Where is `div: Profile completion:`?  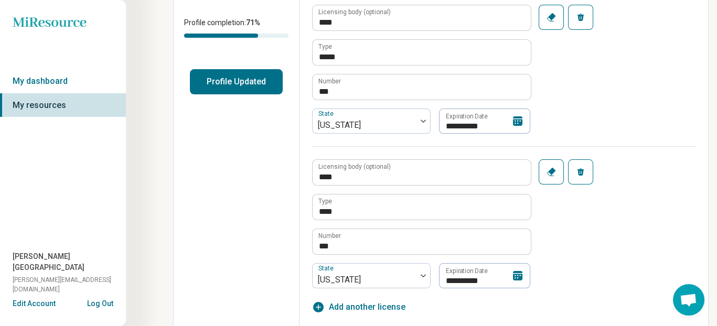 div: Profile completion: is located at coordinates (236, 27).